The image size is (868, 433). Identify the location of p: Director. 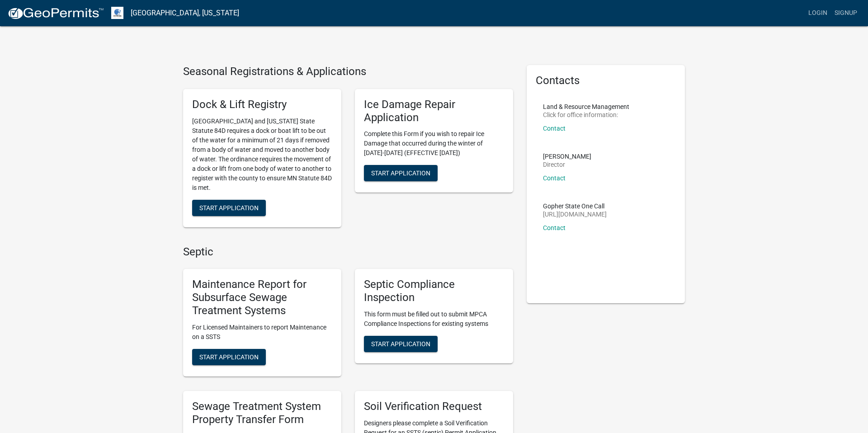
(567, 165).